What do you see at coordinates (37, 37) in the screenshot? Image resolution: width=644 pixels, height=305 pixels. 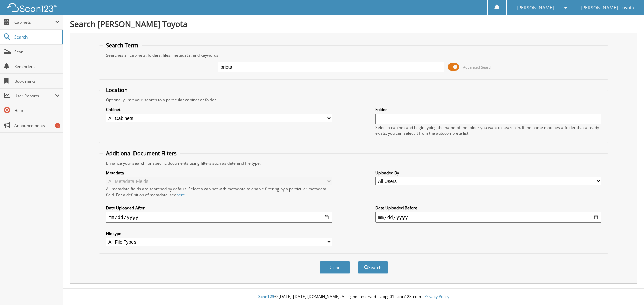 I see `span: Search` at bounding box center [37, 37].